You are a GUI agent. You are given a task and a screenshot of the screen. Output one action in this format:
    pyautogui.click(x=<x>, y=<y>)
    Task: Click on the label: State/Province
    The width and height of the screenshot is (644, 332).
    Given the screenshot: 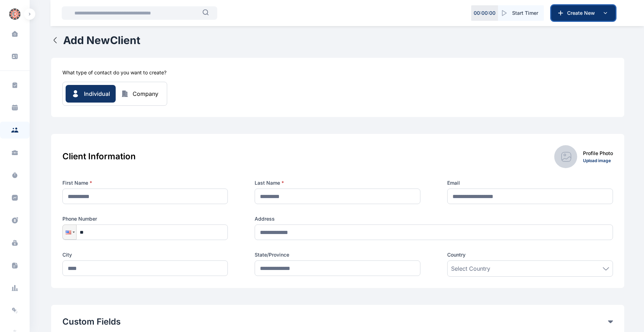 What is the action you would take?
    pyautogui.click(x=338, y=255)
    